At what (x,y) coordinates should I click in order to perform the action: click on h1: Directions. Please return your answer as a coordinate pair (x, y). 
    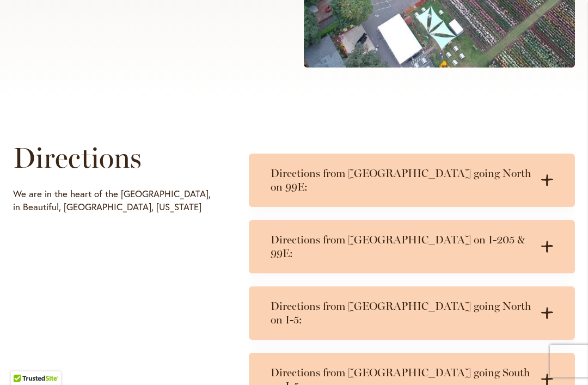
    Looking at the image, I should click on (115, 158).